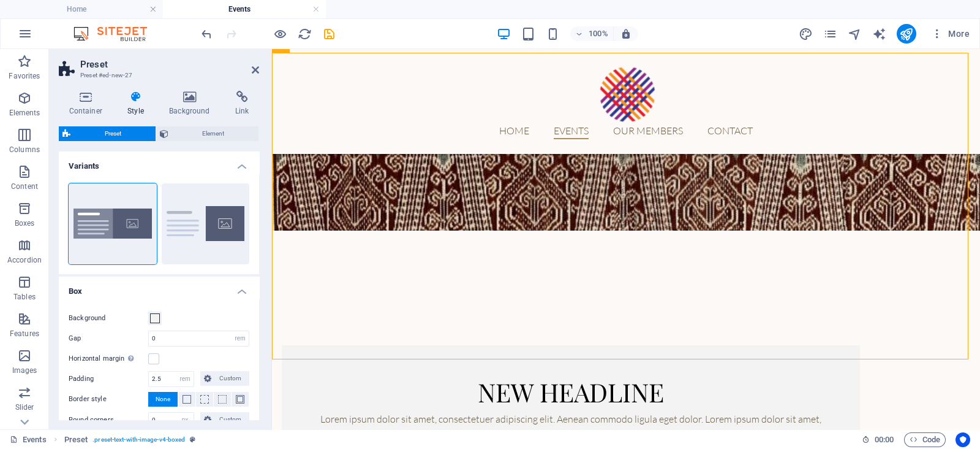 This screenshot has height=449, width=980. Describe the element at coordinates (329, 34) in the screenshot. I see `button: save` at that location.